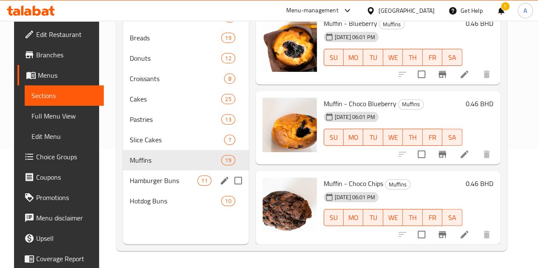  What do you see at coordinates (373, 218) in the screenshot?
I see `button: TU` at bounding box center [373, 218].